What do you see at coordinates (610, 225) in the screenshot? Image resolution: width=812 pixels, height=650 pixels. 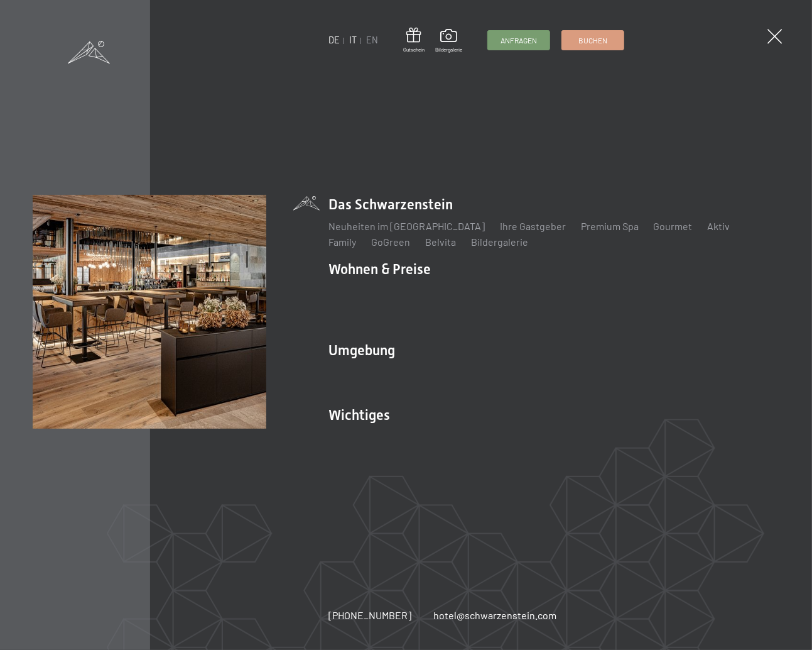 I see `a: Premium Spa` at bounding box center [610, 225].